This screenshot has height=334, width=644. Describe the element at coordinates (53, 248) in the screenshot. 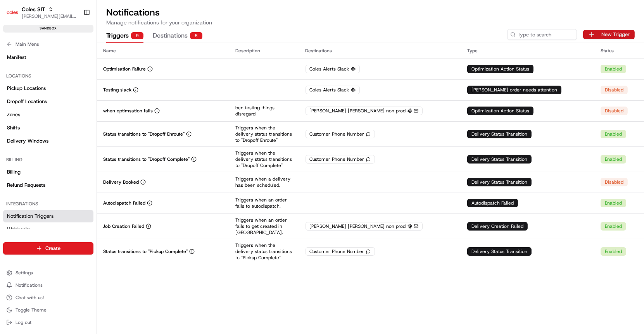

I see `span: Create` at that location.